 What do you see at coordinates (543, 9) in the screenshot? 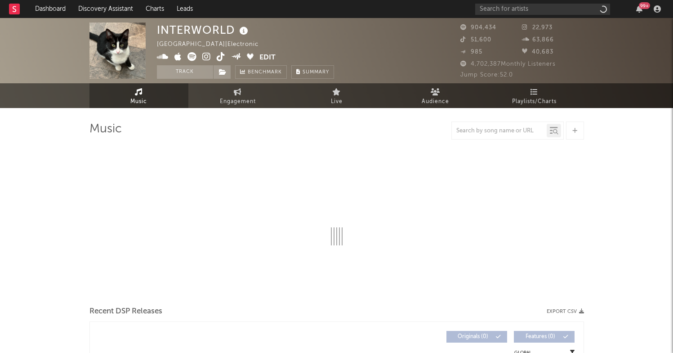
I see `input: Search for artists` at bounding box center [543, 9].